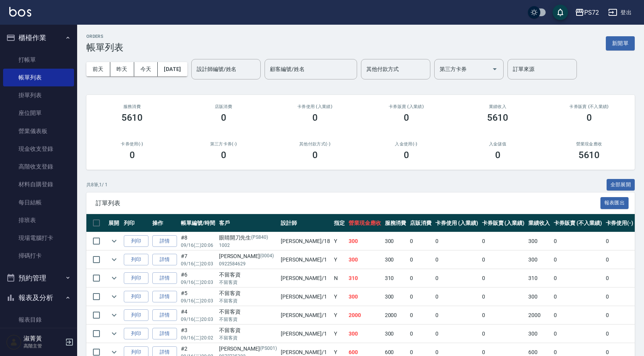  Describe the element at coordinates (578, 222) in the screenshot. I see `th: 卡券販賣 (不入業績)` at that location.